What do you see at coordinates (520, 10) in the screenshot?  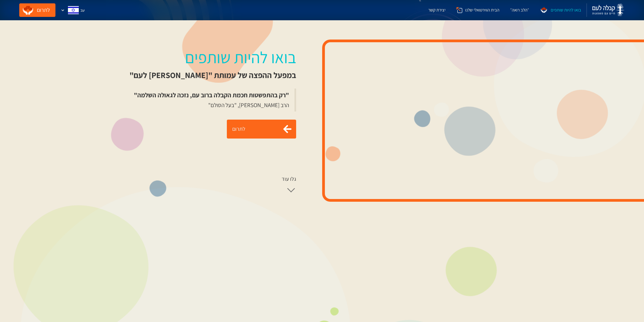 I see `div: ״הלב רואה״` at bounding box center [520, 10].